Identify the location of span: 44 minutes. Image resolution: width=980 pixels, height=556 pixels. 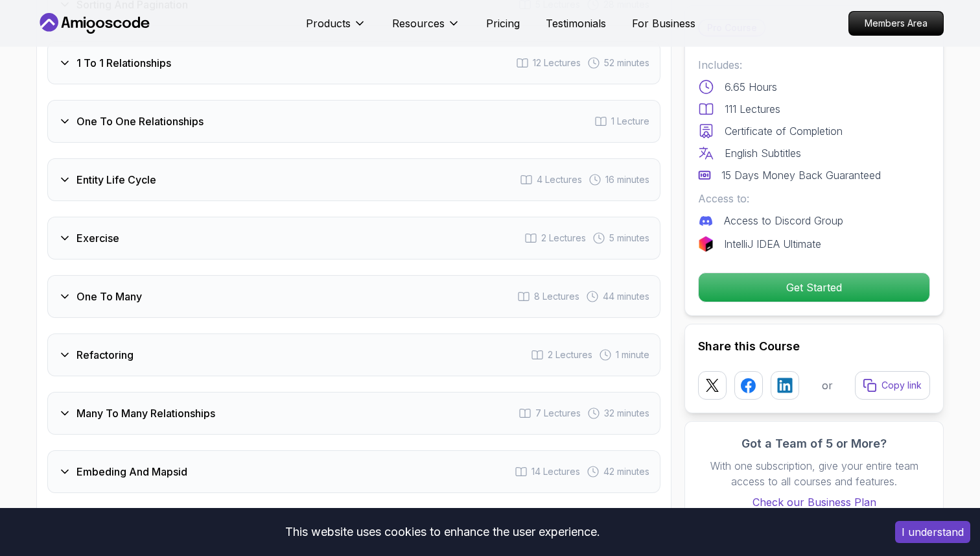
(627, 296).